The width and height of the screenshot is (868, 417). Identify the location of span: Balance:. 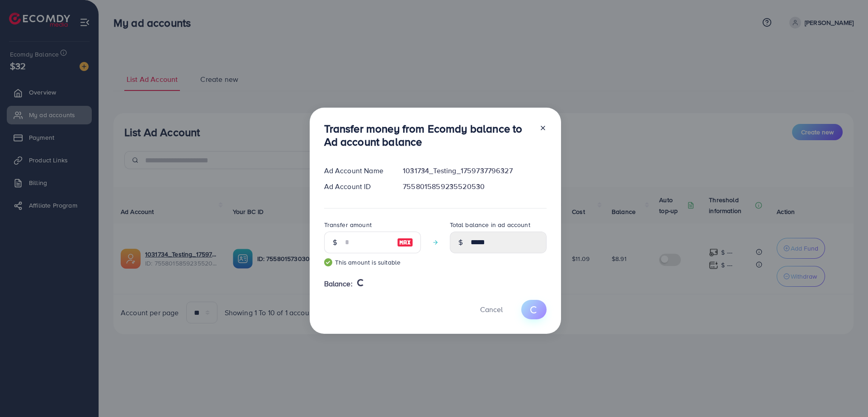
(338, 284).